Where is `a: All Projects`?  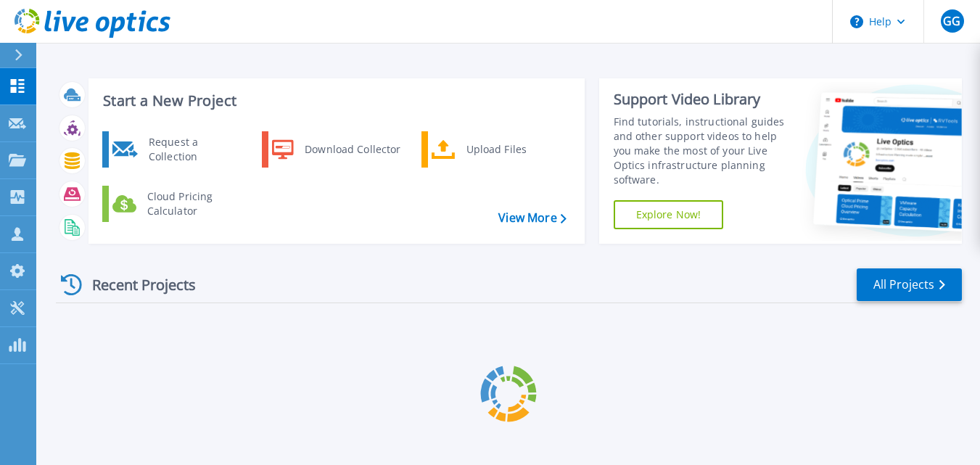 a: All Projects is located at coordinates (909, 285).